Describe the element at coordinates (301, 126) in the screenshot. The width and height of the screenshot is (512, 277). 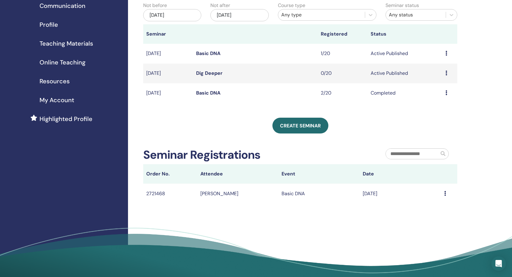
I see `span: Create seminar` at that location.